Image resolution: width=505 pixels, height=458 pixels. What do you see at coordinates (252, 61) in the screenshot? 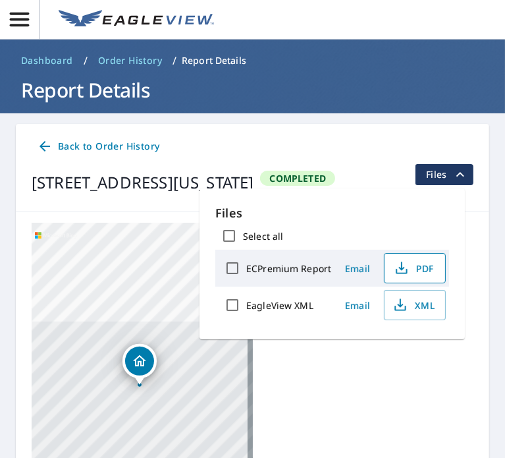
I see `nav: breadcrumb` at bounding box center [252, 61].